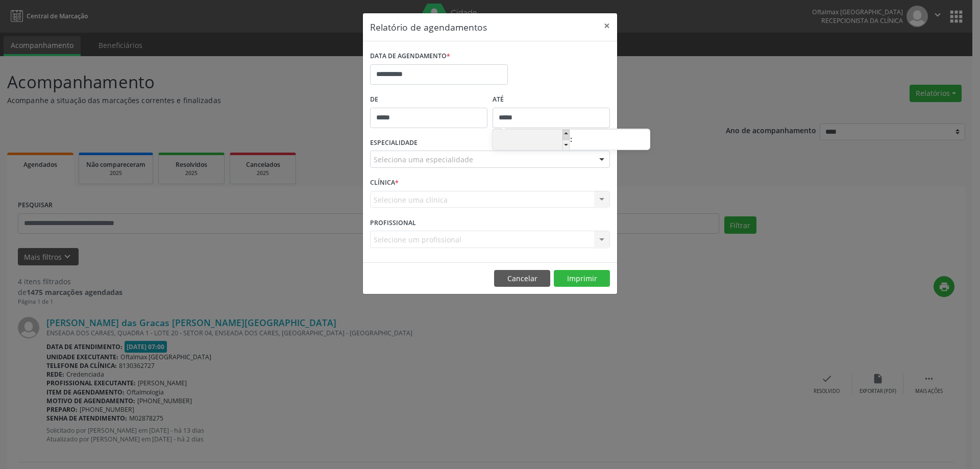 This screenshot has width=980, height=469. What do you see at coordinates (429, 27) in the screenshot?
I see `h5: Relatório de agendamentos` at bounding box center [429, 27].